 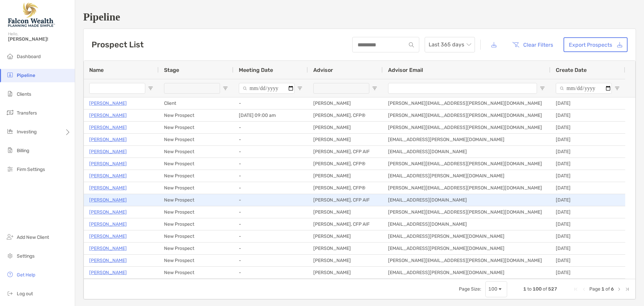 I want to click on h1: Pipeline, so click(x=360, y=17).